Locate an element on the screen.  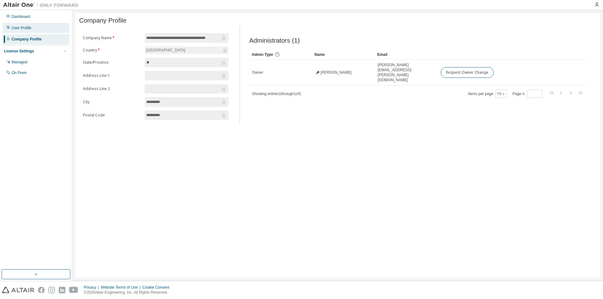
button: 10 is located at coordinates (501, 94).